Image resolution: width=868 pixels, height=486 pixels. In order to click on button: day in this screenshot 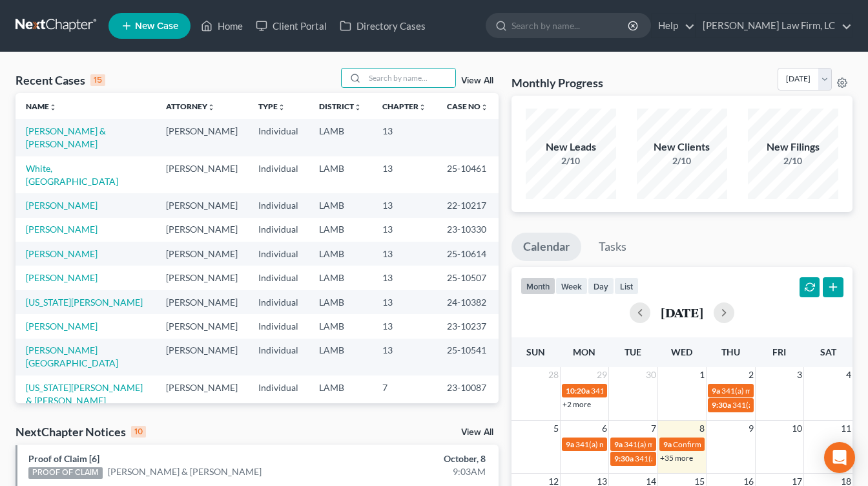, I will do `click(600, 286)`.